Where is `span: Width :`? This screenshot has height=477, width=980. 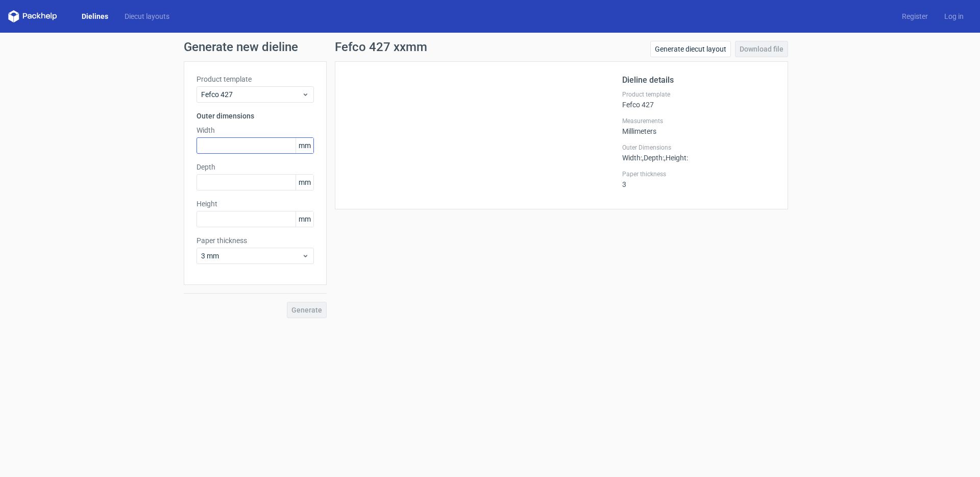 span: Width : is located at coordinates (632, 158).